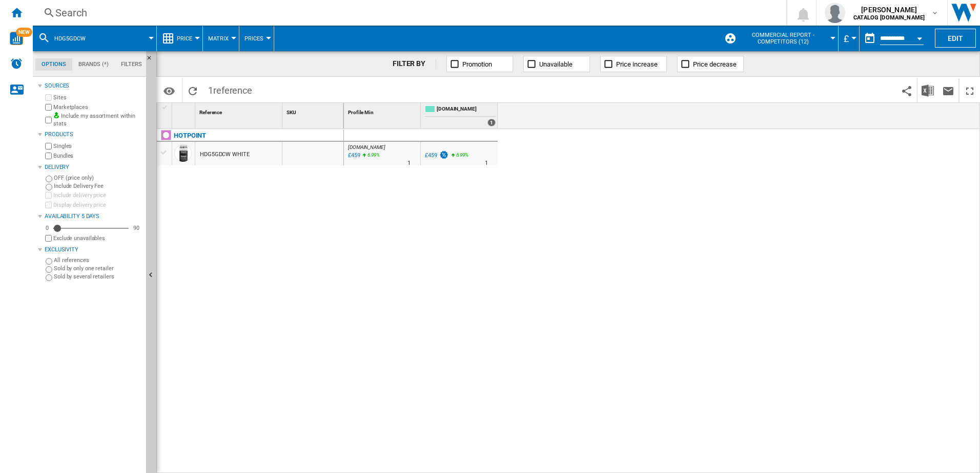 The height and width of the screenshot is (473, 980). I want to click on label: Include my assortment within stats, so click(97, 120).